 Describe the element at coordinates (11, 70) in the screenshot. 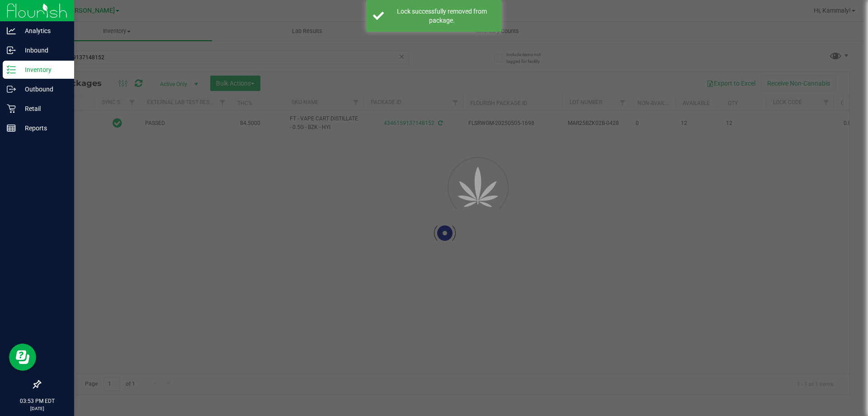

I see `inline-svg: Inventory` at that location.